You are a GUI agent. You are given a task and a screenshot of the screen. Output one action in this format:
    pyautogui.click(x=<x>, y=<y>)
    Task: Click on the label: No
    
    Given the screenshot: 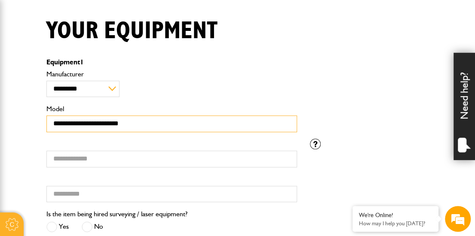 What is the action you would take?
    pyautogui.click(x=92, y=227)
    